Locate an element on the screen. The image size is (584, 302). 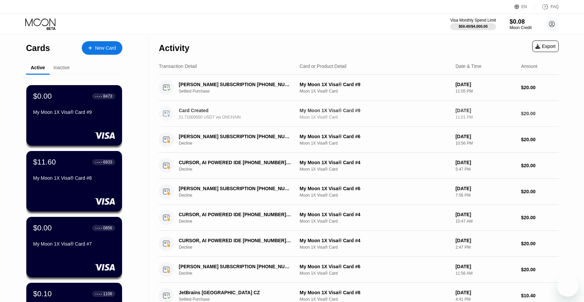
div: Transaction Detail is located at coordinates (178, 66).